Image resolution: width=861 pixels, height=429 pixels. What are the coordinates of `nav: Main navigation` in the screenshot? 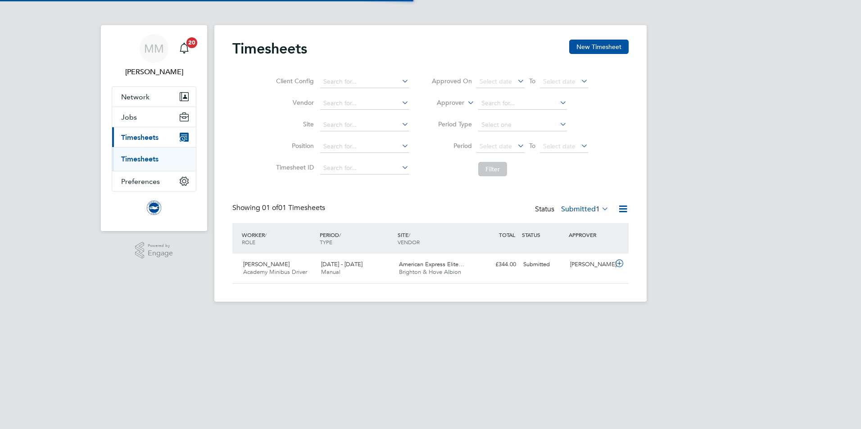 It's located at (154, 128).